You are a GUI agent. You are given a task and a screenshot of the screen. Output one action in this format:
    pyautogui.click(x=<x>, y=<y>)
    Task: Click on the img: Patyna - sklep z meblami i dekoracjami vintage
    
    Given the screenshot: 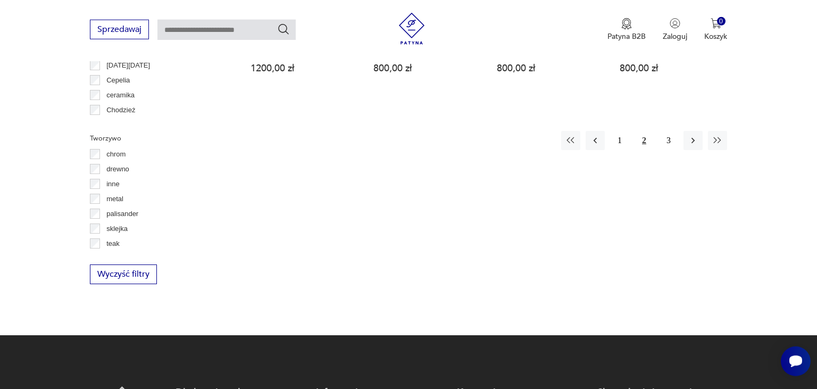 What is the action you would take?
    pyautogui.click(x=412, y=29)
    